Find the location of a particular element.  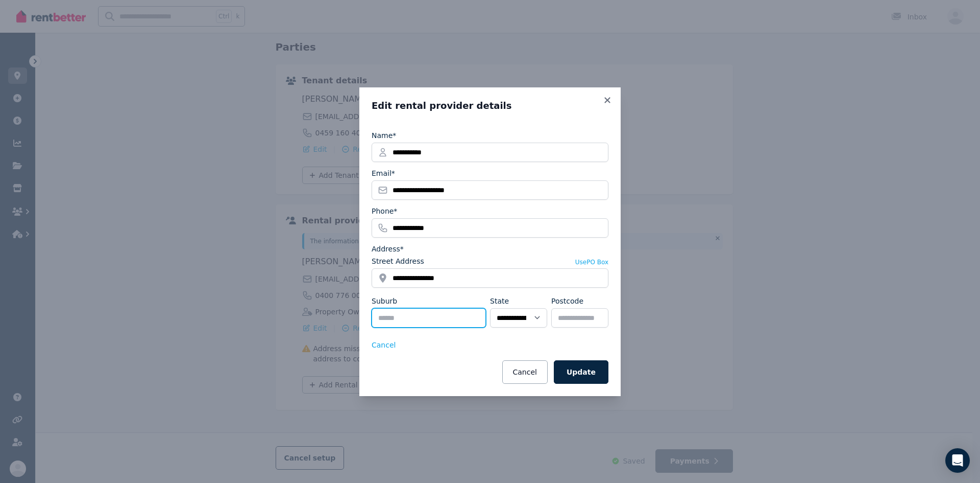

label: Street Address is located at coordinates (398, 261).